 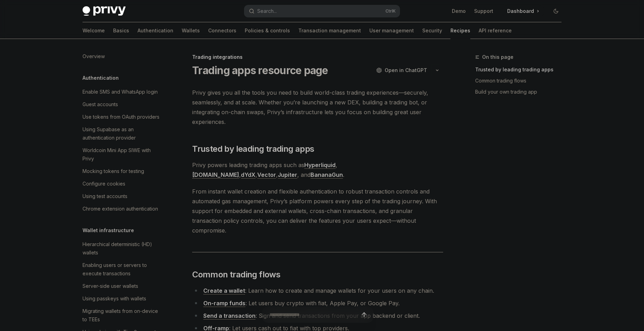 I want to click on li: : Let users buy crypto with fiat, Apple Pay, or Google Pay., so click(x=317, y=303).